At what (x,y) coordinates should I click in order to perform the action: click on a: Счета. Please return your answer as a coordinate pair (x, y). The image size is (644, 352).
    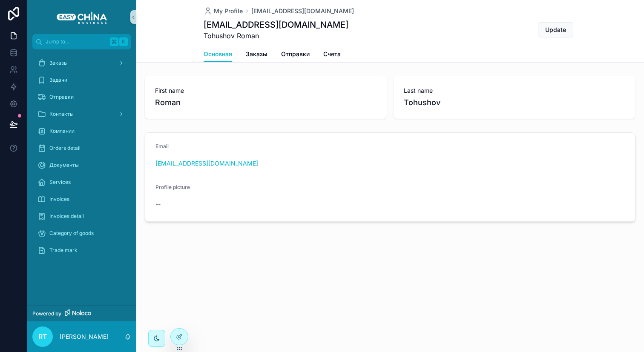
    Looking at the image, I should click on (331, 55).